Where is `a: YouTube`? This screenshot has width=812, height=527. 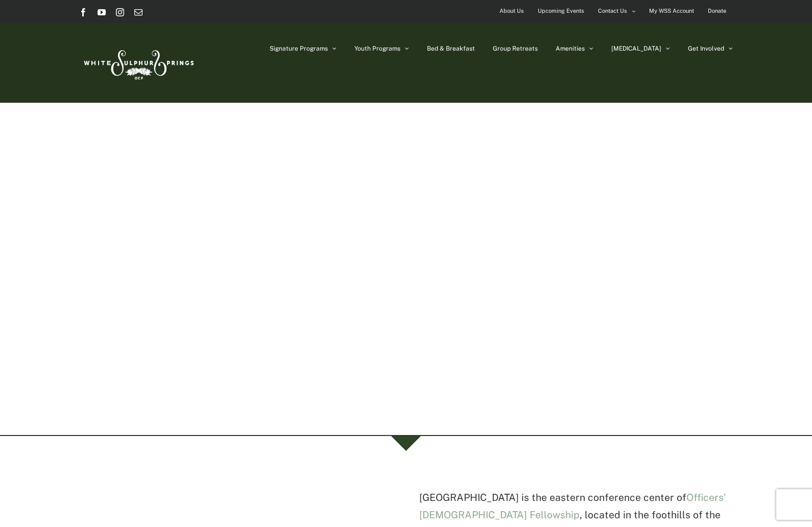 a: YouTube is located at coordinates (102, 12).